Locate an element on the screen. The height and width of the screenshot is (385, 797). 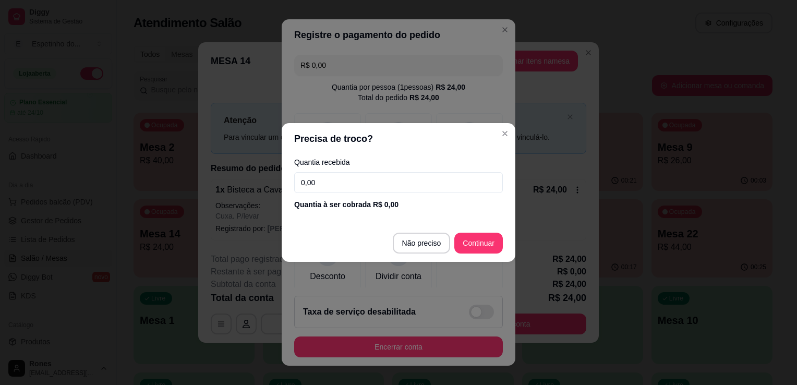
header: Precisa de troco? is located at coordinates (398, 139).